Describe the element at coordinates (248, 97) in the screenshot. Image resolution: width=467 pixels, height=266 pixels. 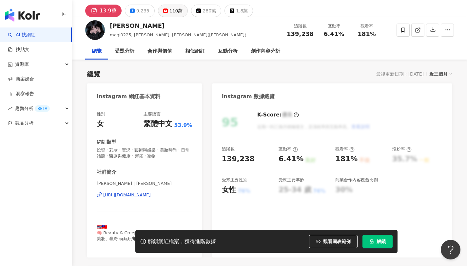
I see `div: Instagram 數據總覽` at that location.